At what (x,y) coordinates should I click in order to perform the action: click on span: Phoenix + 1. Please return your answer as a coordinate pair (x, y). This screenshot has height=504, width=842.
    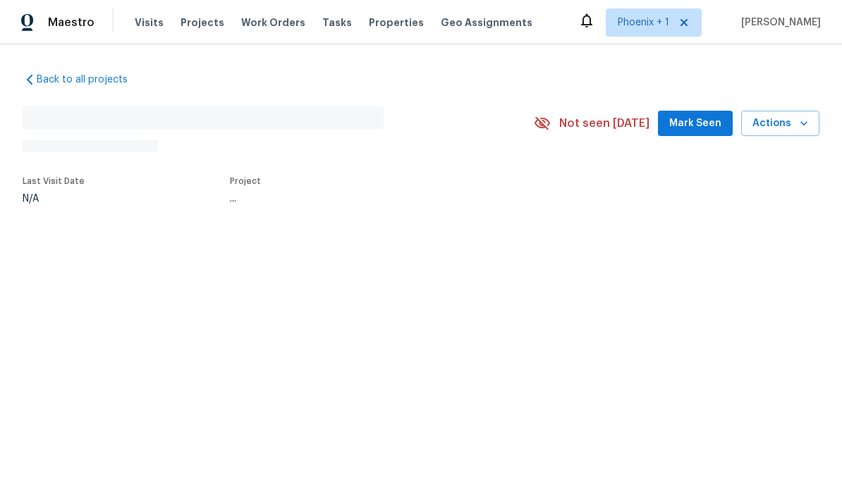
    Looking at the image, I should click on (643, 23).